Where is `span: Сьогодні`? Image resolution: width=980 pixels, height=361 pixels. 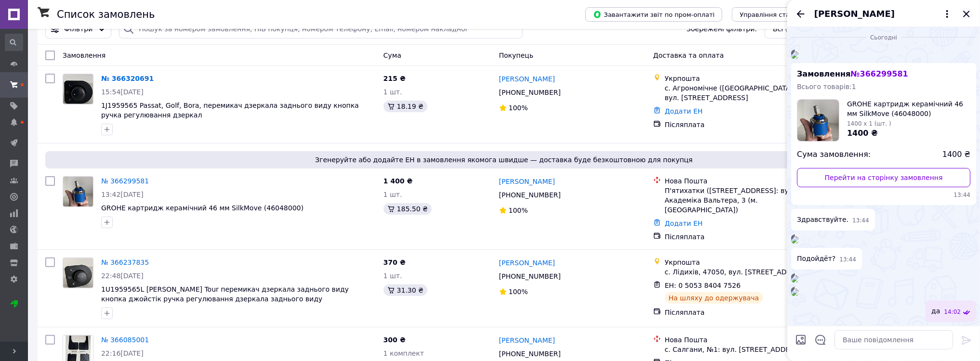
span: Сьогодні is located at coordinates (884, 37).